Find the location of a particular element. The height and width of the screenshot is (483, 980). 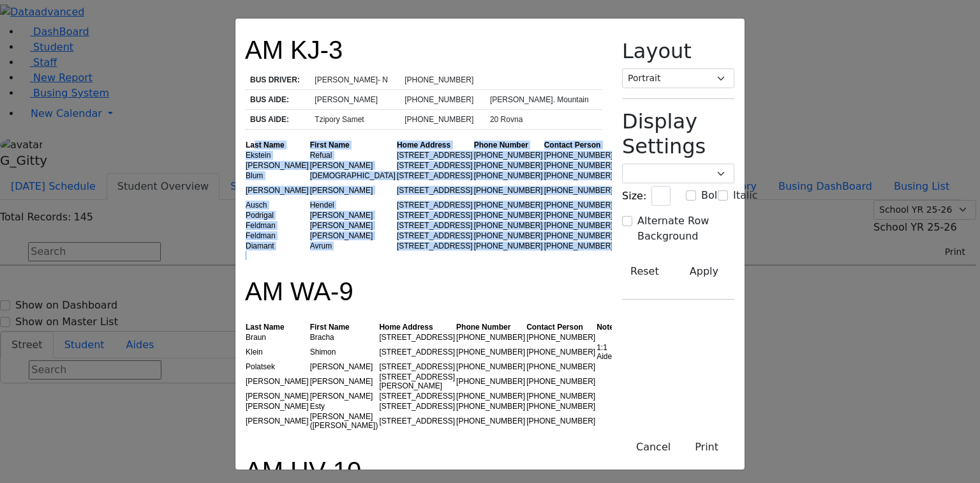

td: Klein is located at coordinates (277, 352).